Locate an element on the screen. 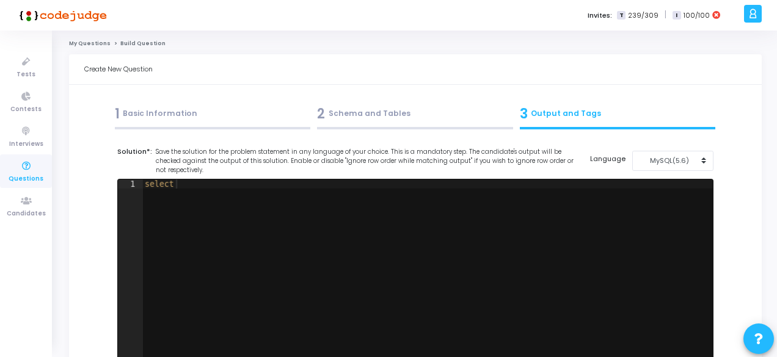 The height and width of the screenshot is (357, 777). div: 1 is located at coordinates (130, 184).